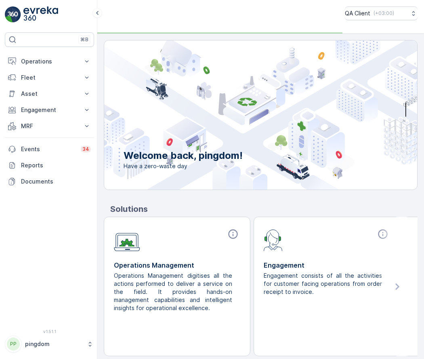 The width and height of the screenshot is (424, 359). Describe the element at coordinates (384, 13) in the screenshot. I see `p: ( +03:00 )` at that location.